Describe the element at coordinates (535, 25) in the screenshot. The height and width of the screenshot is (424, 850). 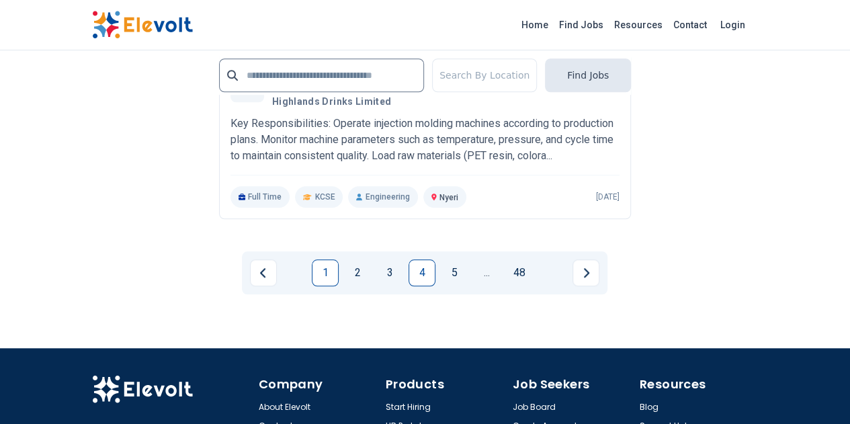
I see `a: Home` at that location.